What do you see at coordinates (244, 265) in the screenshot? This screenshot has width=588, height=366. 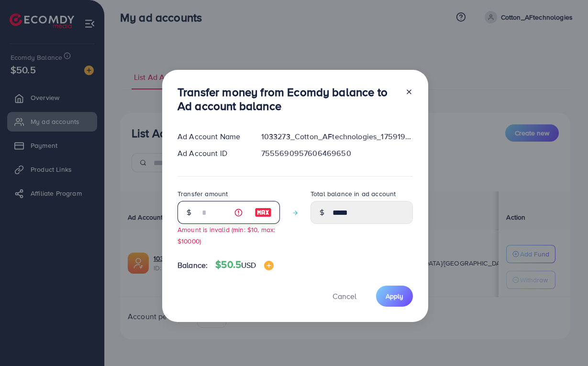 I see `h4: $50.5` at bounding box center [244, 265].